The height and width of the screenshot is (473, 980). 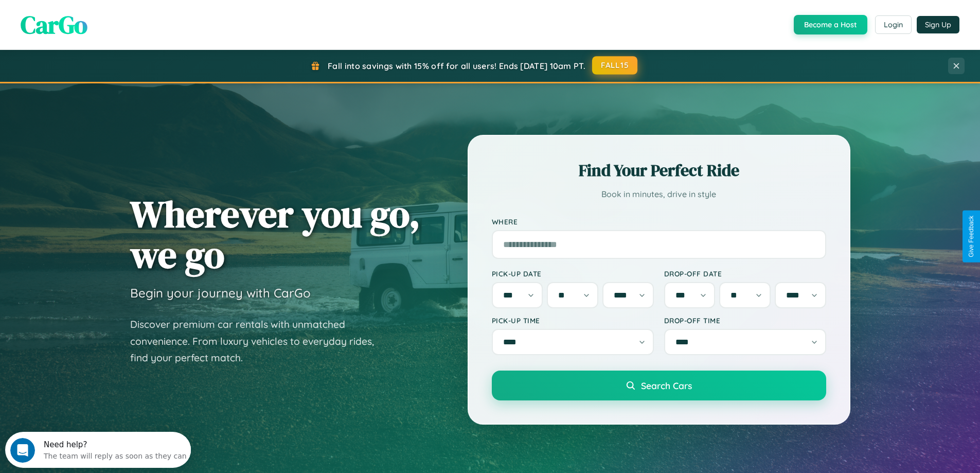 What do you see at coordinates (659, 221) in the screenshot?
I see `label: Where` at bounding box center [659, 221].